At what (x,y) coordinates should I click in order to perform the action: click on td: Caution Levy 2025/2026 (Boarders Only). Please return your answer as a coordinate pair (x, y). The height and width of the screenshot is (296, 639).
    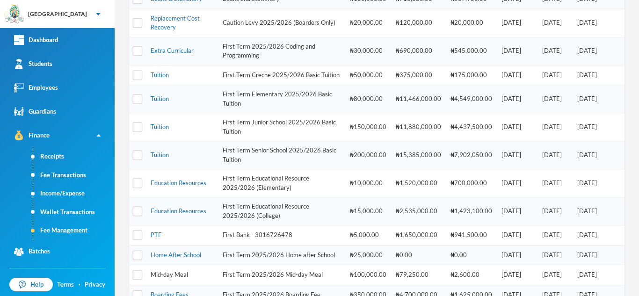
    Looking at the image, I should click on (282, 23).